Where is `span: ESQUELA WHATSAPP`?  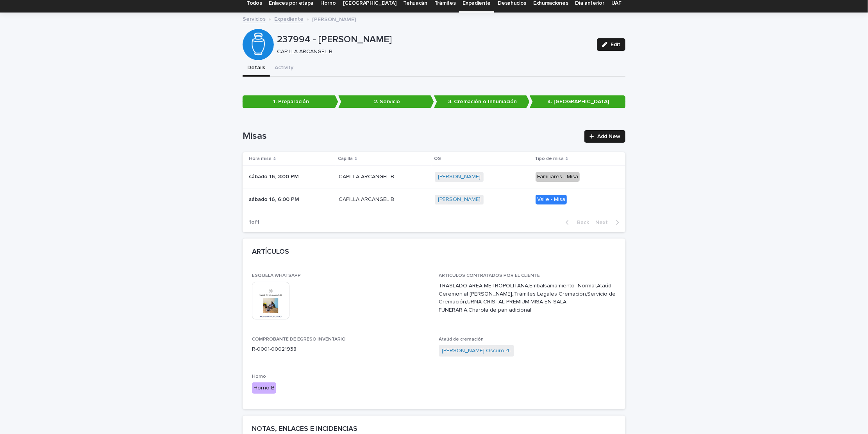
span: ESQUELA WHATSAPP is located at coordinates (276, 276).